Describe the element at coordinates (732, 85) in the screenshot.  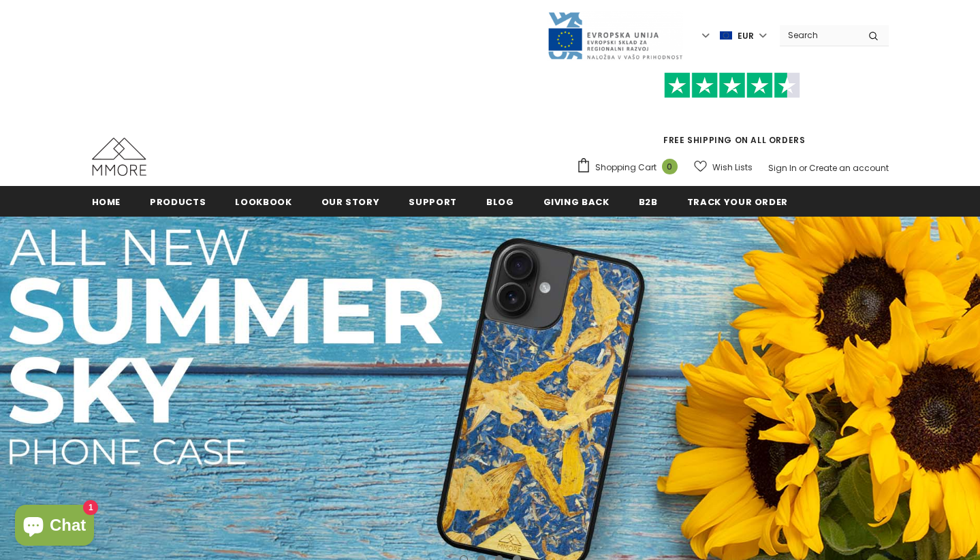
I see `img: Trust Pilot Stars` at that location.